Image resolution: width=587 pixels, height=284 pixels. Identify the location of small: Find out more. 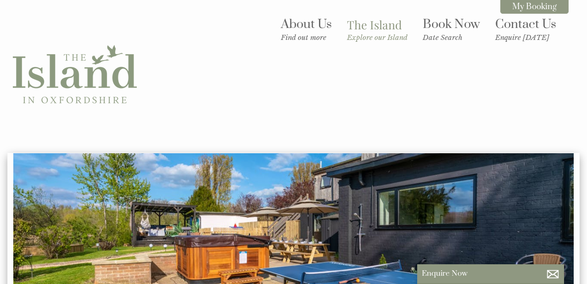
(306, 37).